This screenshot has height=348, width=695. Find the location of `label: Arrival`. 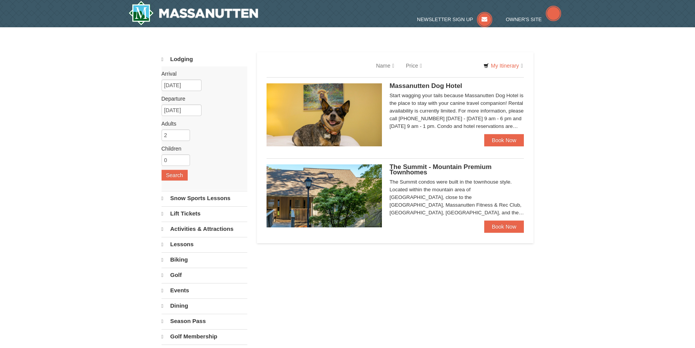

label: Arrival is located at coordinates (201, 74).